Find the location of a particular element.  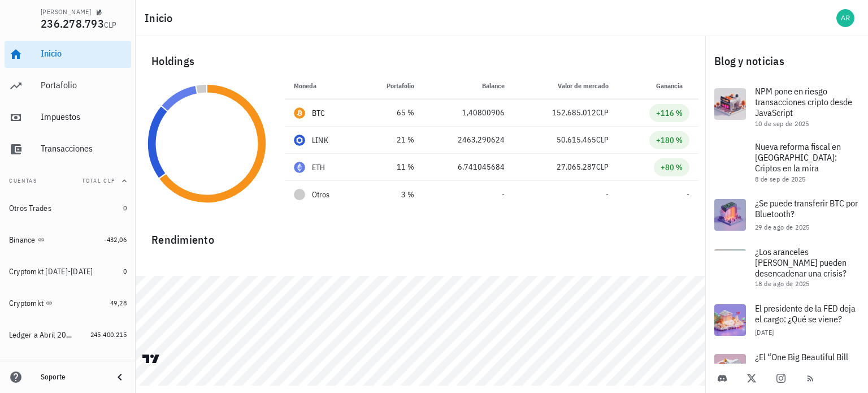

a: Otros Trades 0 is located at coordinates (68, 208).